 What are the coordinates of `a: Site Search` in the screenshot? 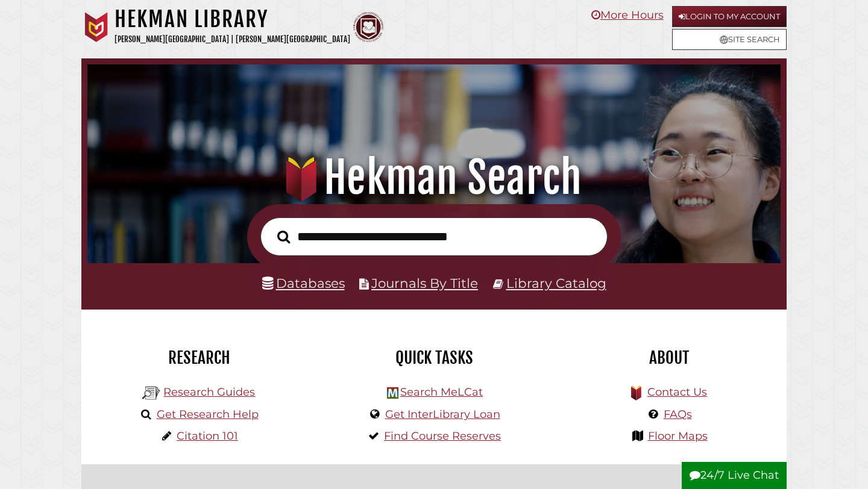 It's located at (729, 39).